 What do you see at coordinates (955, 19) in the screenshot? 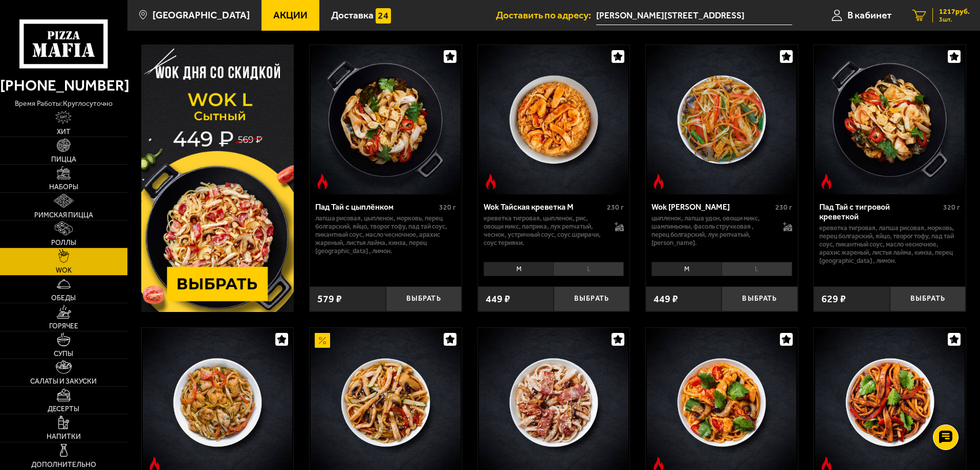
I see `span: 3 шт.` at bounding box center [955, 19].